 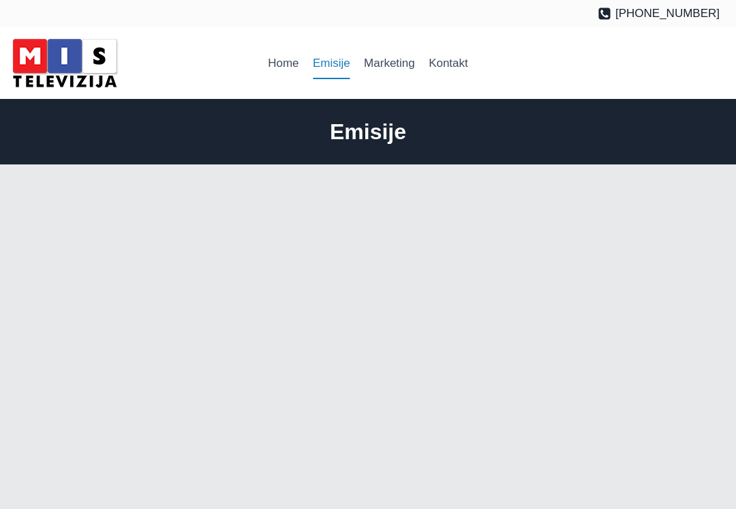 What do you see at coordinates (284, 63) in the screenshot?
I see `a: Home` at bounding box center [284, 63].